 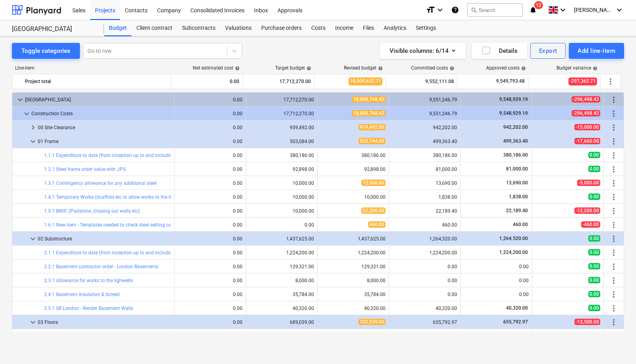 What do you see at coordinates (353, 169) in the screenshot?
I see `div: 92,898.00` at bounding box center [353, 169].